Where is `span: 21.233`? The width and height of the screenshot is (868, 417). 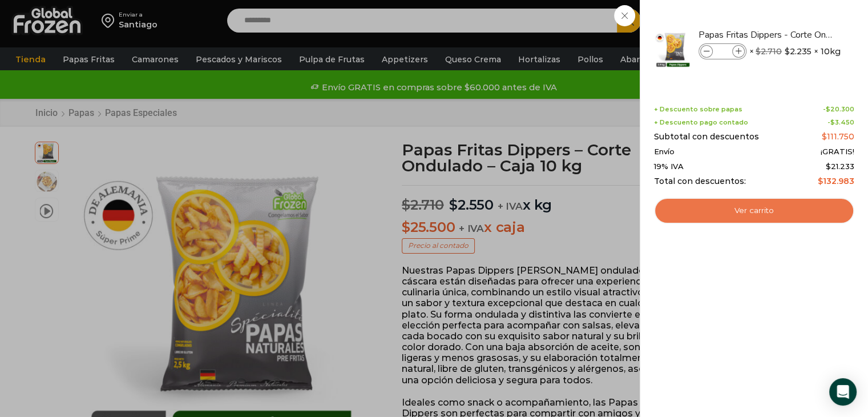 span: 21.233 is located at coordinates (840, 166).